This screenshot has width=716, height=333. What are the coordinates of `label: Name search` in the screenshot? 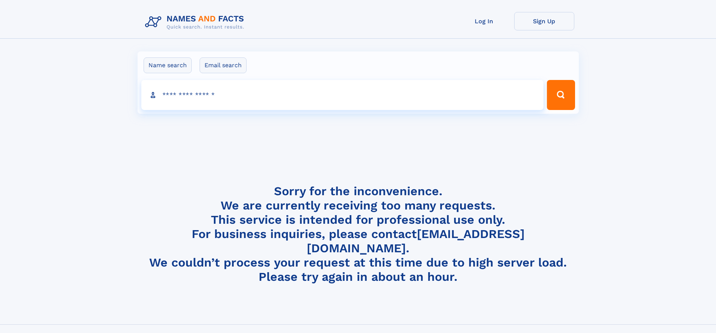 It's located at (168, 65).